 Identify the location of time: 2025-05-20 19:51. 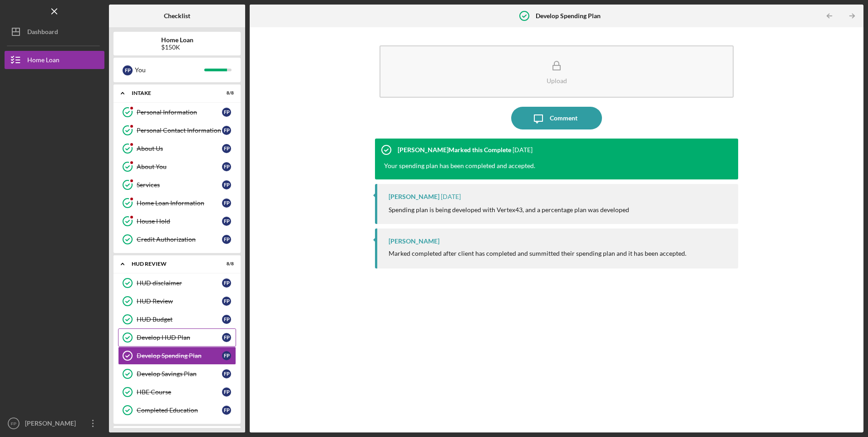
(523, 150).